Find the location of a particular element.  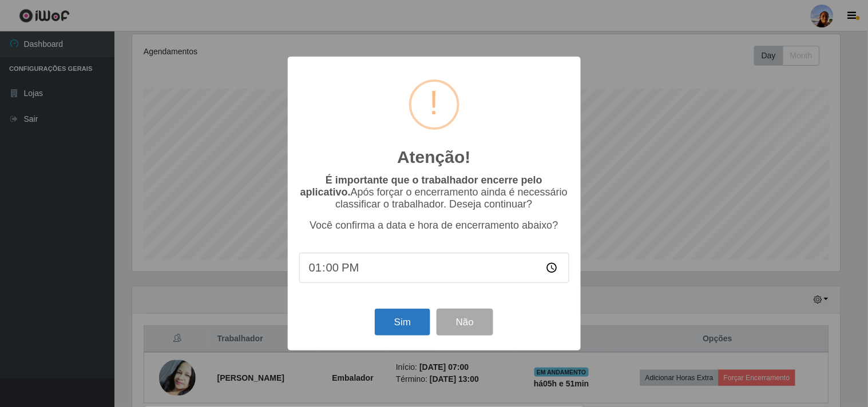

p: Após forçar o encerramento ainda é necessário classificar o trabalhador. Deseja continuar? is located at coordinates (434, 192).